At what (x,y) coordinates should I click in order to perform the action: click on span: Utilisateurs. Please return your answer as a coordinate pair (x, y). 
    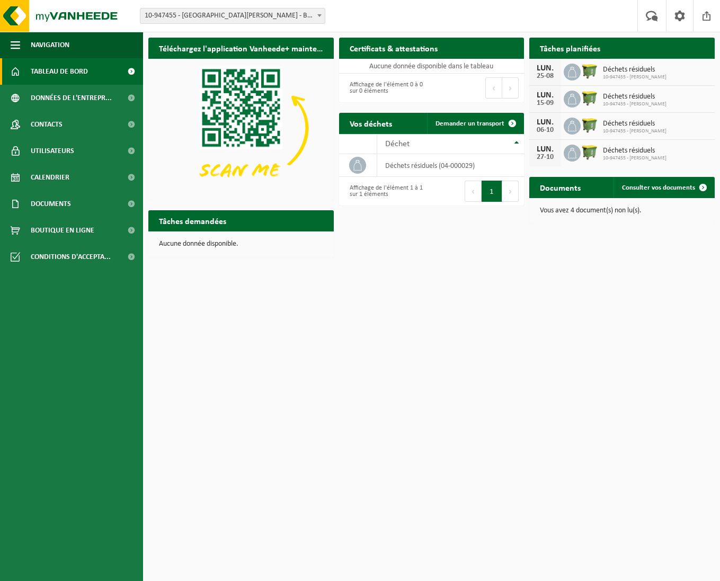
    Looking at the image, I should click on (52, 151).